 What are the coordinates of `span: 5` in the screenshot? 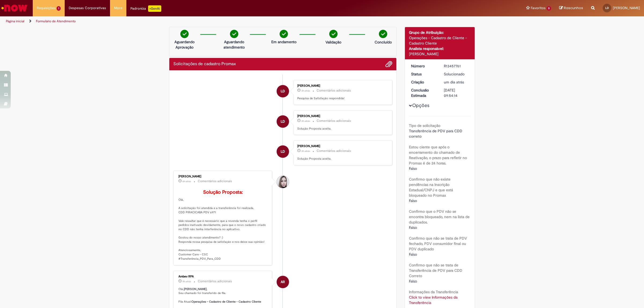 It's located at (549, 8).